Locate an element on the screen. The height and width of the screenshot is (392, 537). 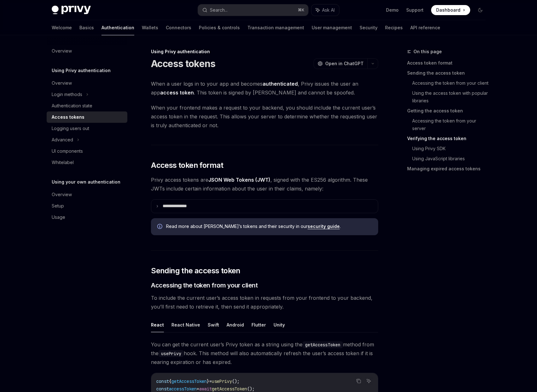
span: Privy access tokens are , signed with the ES256 algorithm. These JWTs include certain information... is located at coordinates (264, 184).